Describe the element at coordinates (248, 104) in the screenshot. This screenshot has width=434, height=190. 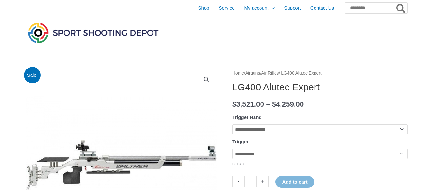
I see `bdi: 3,521.00` at that location.